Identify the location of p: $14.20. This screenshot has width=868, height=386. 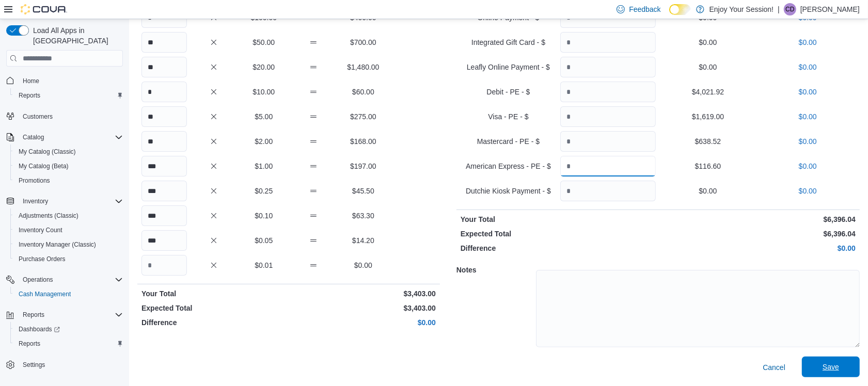
(363, 240).